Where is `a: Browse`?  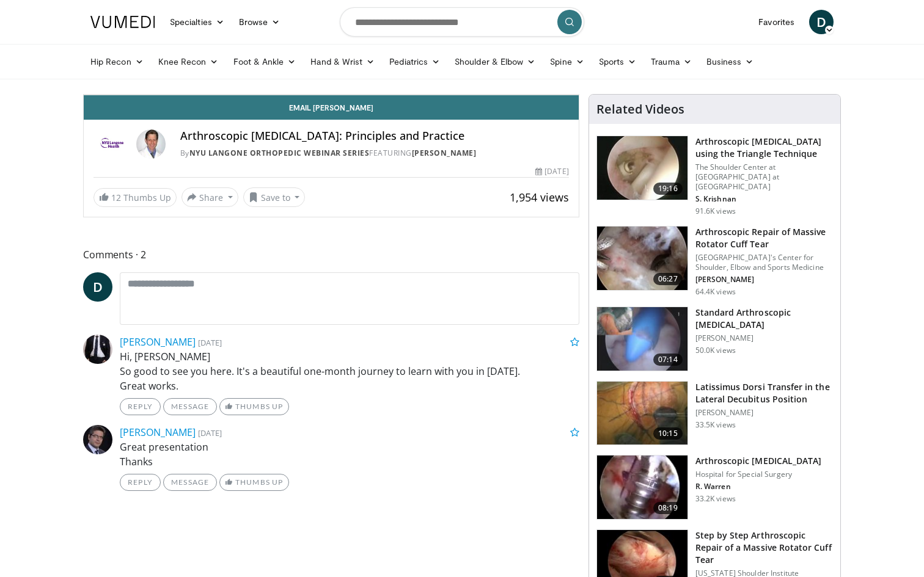 a: Browse is located at coordinates (260, 22).